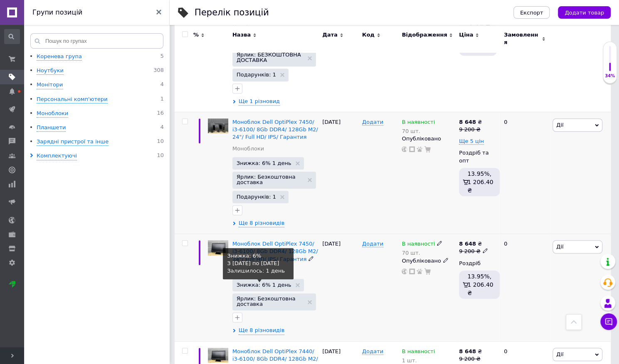  Describe the element at coordinates (72, 99) in the screenshot. I see `div: Персональні комп'ютери` at that location.